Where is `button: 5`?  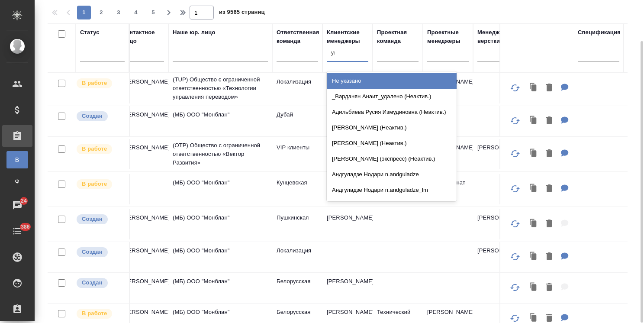
button: 5 is located at coordinates (153, 13).